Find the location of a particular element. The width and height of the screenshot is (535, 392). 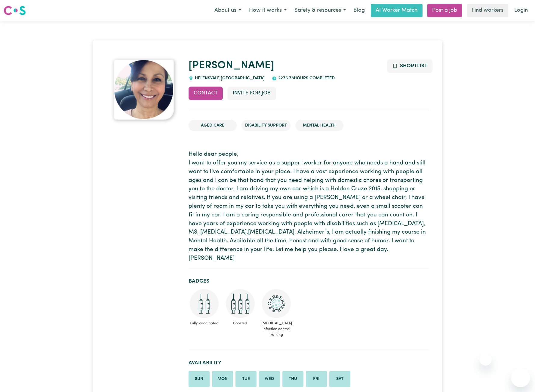

li: Available on Friday is located at coordinates (317, 379).